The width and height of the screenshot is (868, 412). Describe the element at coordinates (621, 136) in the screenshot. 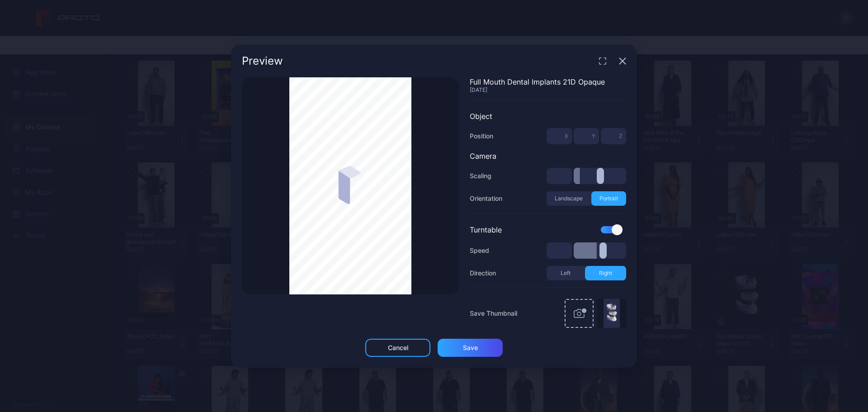

I see `span: Z` at that location.